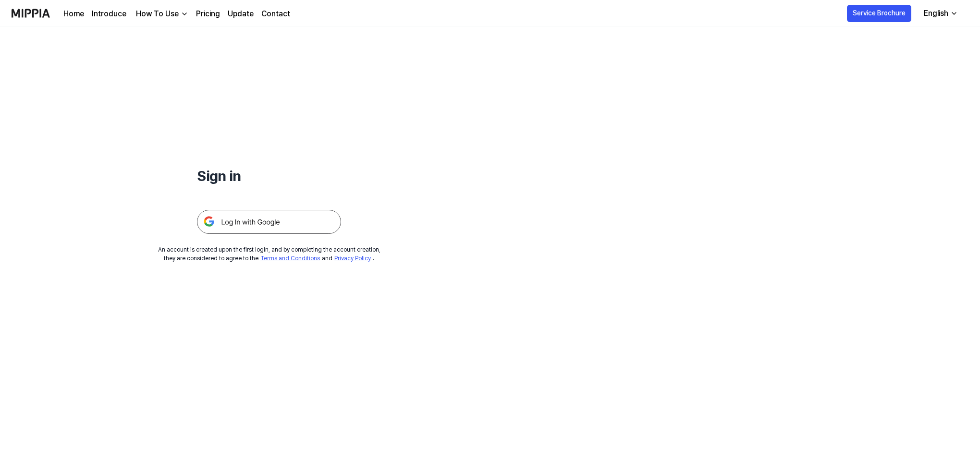 This screenshot has height=472, width=980. What do you see at coordinates (936, 13) in the screenshot?
I see `div: English` at bounding box center [936, 13].